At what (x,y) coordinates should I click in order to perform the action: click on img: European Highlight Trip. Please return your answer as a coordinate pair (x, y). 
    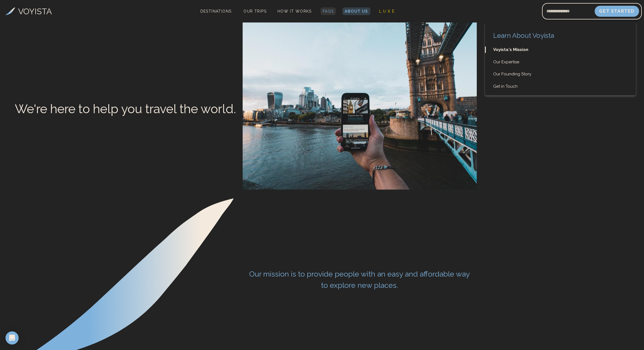
    Looking at the image, I should click on (360, 106).